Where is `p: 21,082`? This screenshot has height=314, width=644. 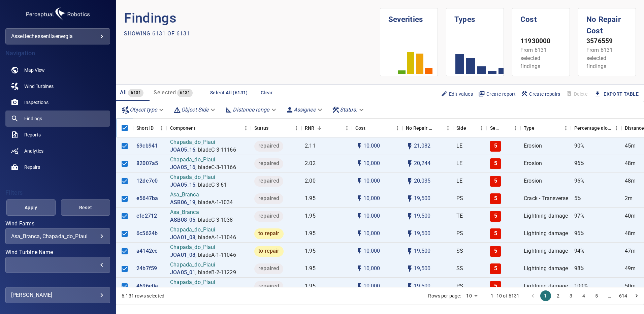
p: 21,082 is located at coordinates (422, 146).